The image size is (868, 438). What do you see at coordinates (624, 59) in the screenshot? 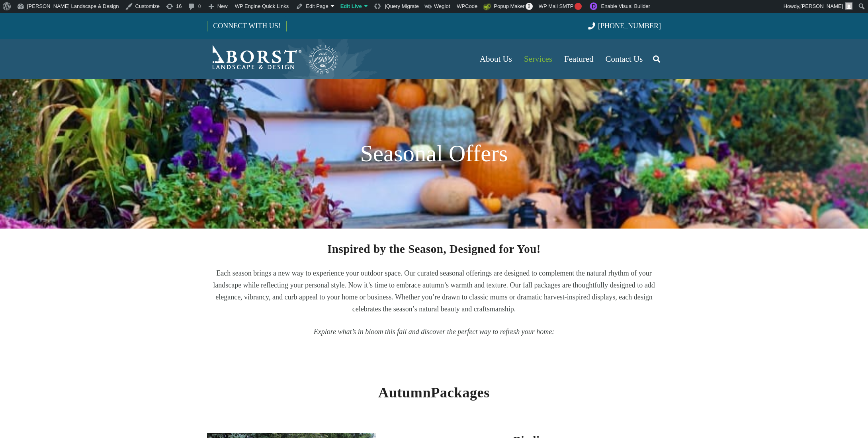
I see `span: Contact Us` at bounding box center [624, 59].